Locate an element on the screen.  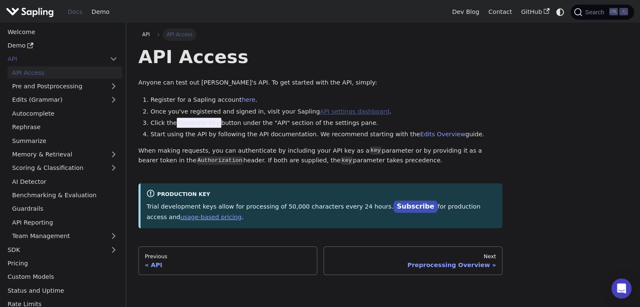
img: Sapling.ai is located at coordinates (30, 12).